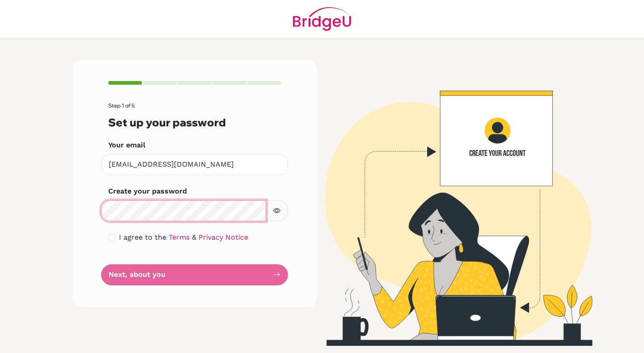  I want to click on label: Create your password, so click(147, 191).